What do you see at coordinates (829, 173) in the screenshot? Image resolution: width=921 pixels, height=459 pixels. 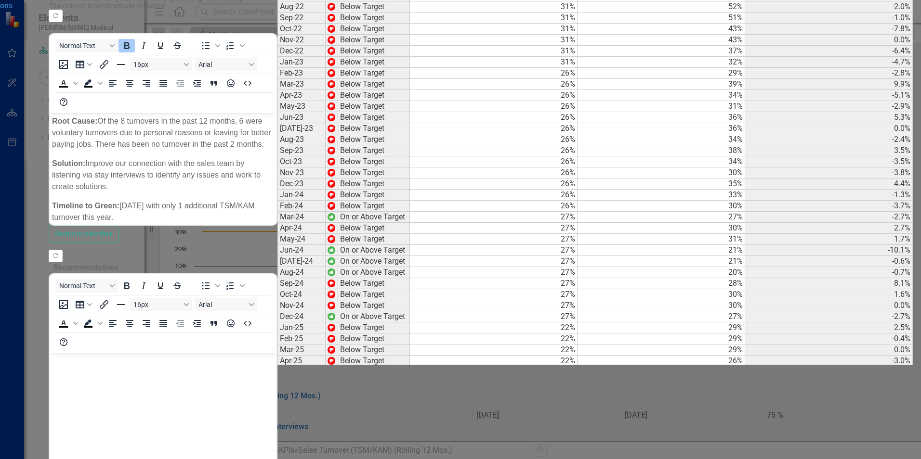 I see `td: -3.8%` at bounding box center [829, 173].